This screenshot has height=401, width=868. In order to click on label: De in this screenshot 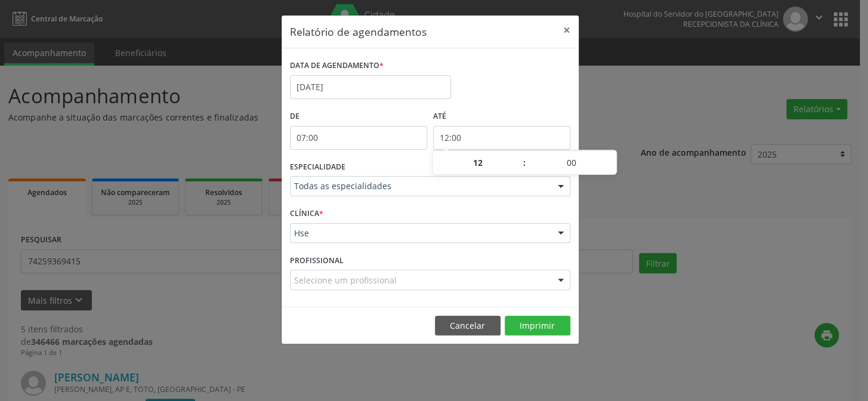, I will do `click(359, 117)`.